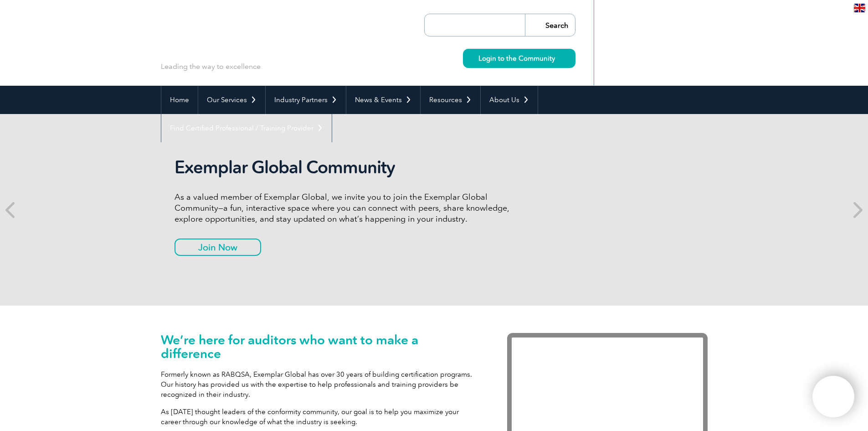  Describe the element at coordinates (345, 208) in the screenshot. I see `p: As a valued member of Exemplar Global, we invite you to join the Exemplar Global Community—a fun,...` at that location.